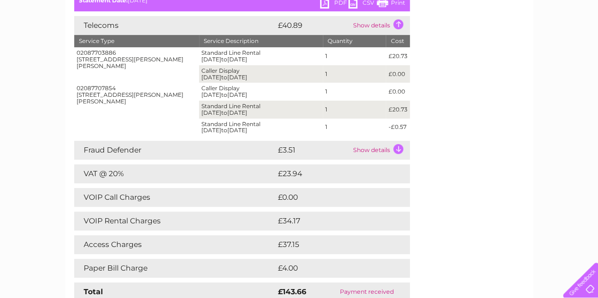 The width and height of the screenshot is (598, 298). What do you see at coordinates (45, 39) in the screenshot?
I see `img: logo.png` at bounding box center [45, 39].